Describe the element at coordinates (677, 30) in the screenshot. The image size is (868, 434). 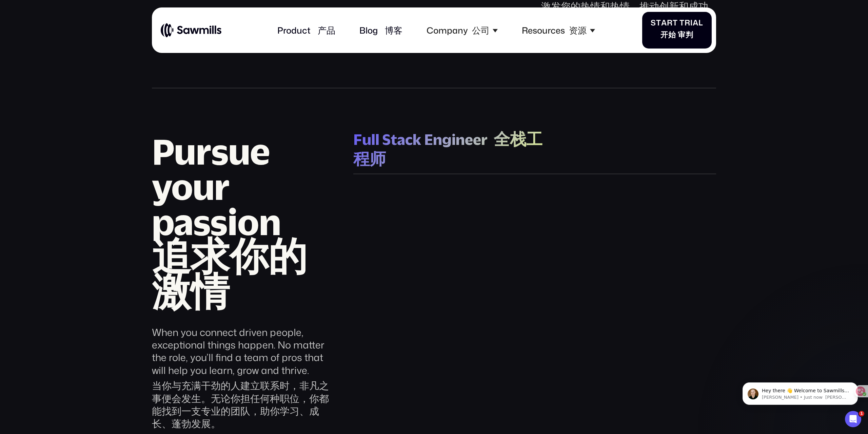
I see `a: StartTrial开始审判` at that location.